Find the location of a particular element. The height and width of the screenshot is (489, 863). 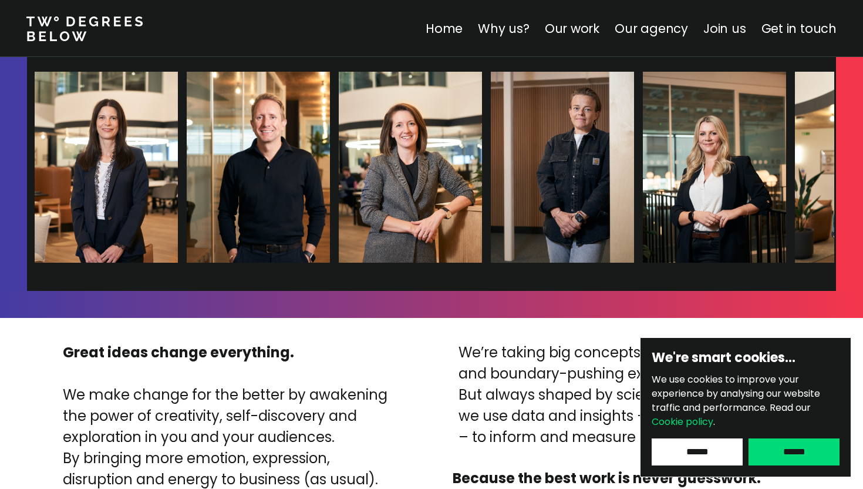

img: James is located at coordinates (200, 167).